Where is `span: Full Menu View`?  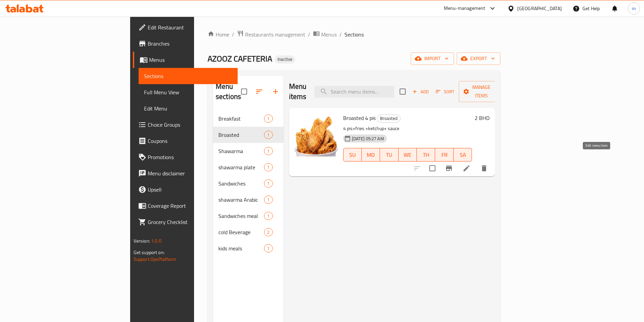 span: Full Menu View is located at coordinates (188, 92).